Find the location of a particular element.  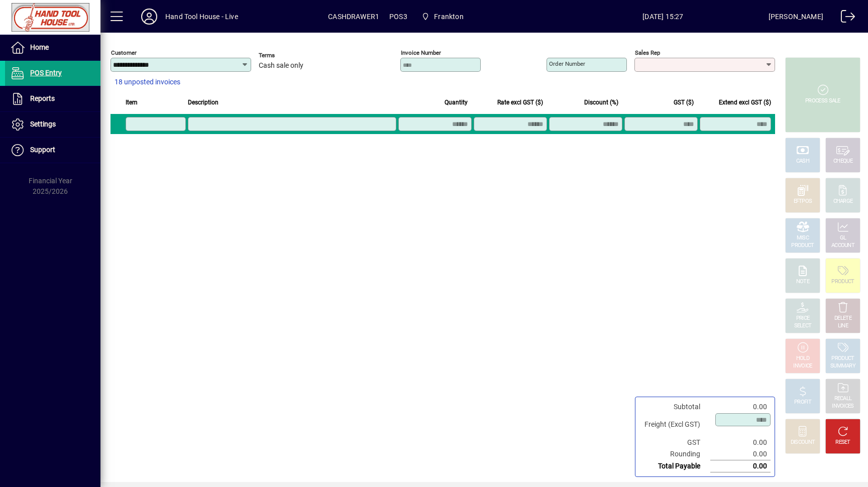

div: INVOICE is located at coordinates (802, 366).